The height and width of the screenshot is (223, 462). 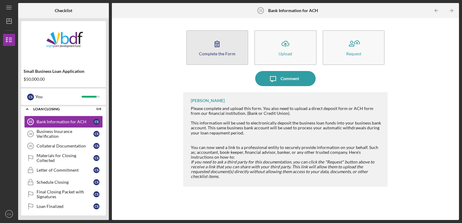 I want to click on div: Complete the Form, so click(x=217, y=54).